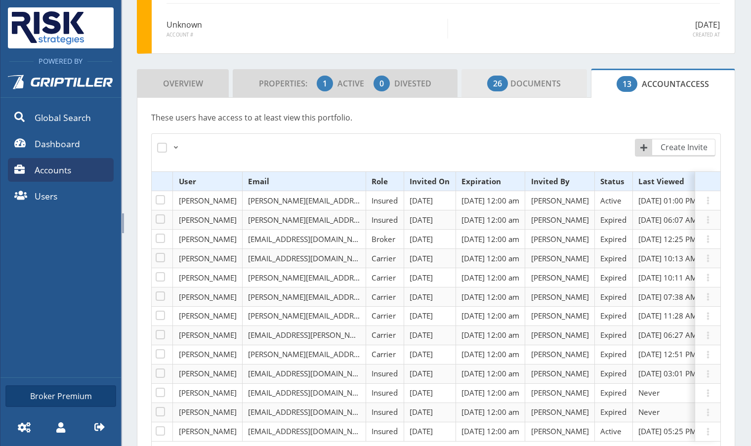  I want to click on a: Dashboard, so click(61, 144).